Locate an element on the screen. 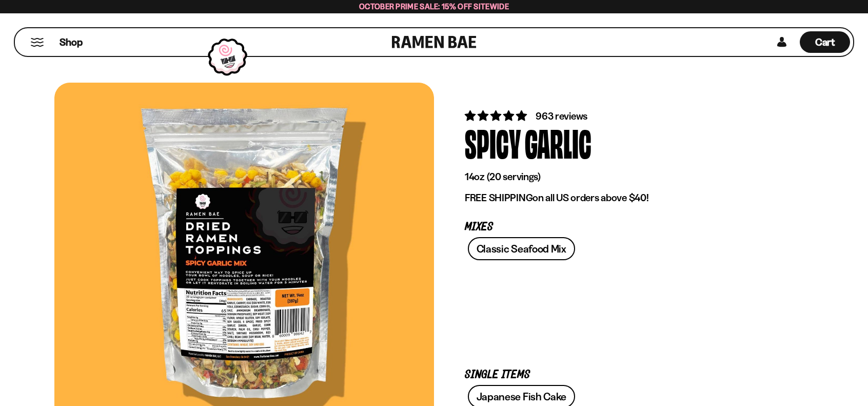  strong: FREE SHIPPING is located at coordinates (499, 198).